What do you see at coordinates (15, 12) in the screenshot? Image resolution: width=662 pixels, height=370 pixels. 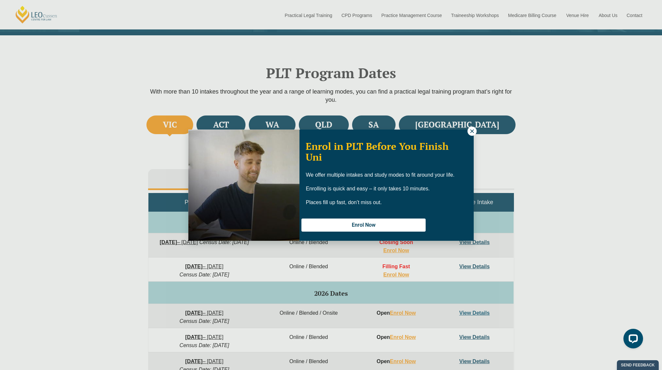 I see `button: Open LiveChat chat widget` at bounding box center [15, 12].